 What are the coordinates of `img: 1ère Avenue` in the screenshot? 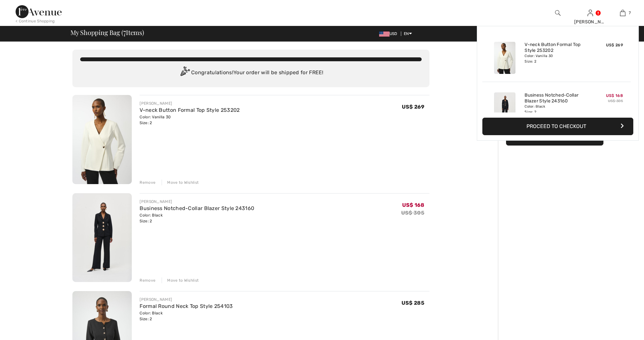 It's located at (39, 11).